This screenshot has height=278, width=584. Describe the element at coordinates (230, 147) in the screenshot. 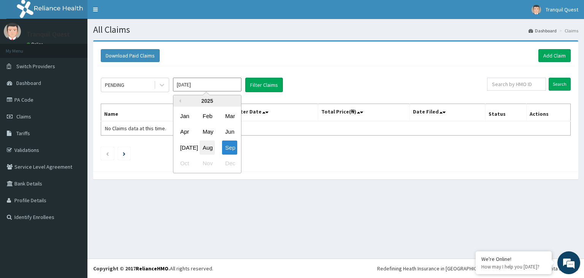

I see `div: Choose September 2025` at that location.